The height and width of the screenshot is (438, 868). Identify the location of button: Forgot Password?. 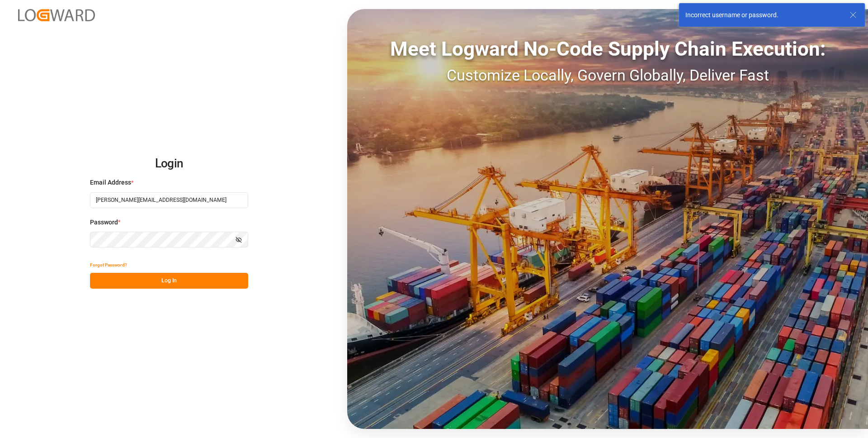
(108, 265).